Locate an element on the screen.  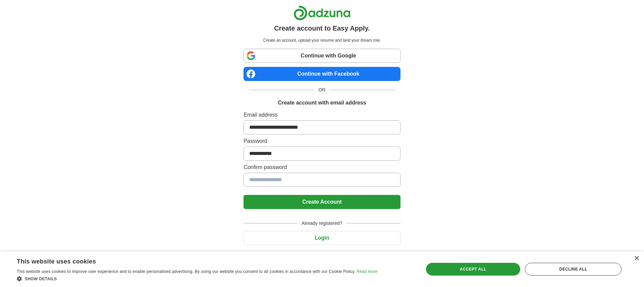
div: Show details is located at coordinates (197, 278).